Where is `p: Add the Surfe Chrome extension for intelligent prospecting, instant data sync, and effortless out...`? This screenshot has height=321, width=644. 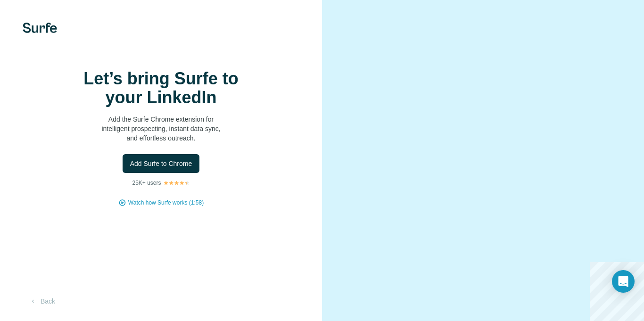
p: Add the Surfe Chrome extension for intelligent prospecting, instant data sync, and effortless out... is located at coordinates (161, 129).